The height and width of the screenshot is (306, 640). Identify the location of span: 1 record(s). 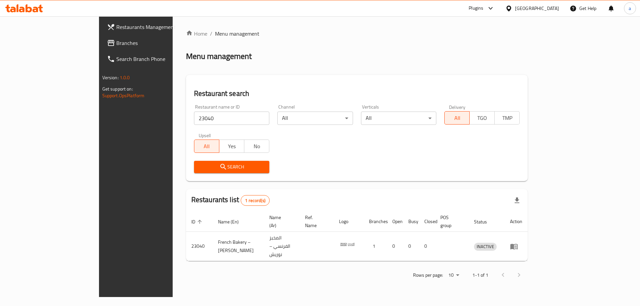
(255, 201).